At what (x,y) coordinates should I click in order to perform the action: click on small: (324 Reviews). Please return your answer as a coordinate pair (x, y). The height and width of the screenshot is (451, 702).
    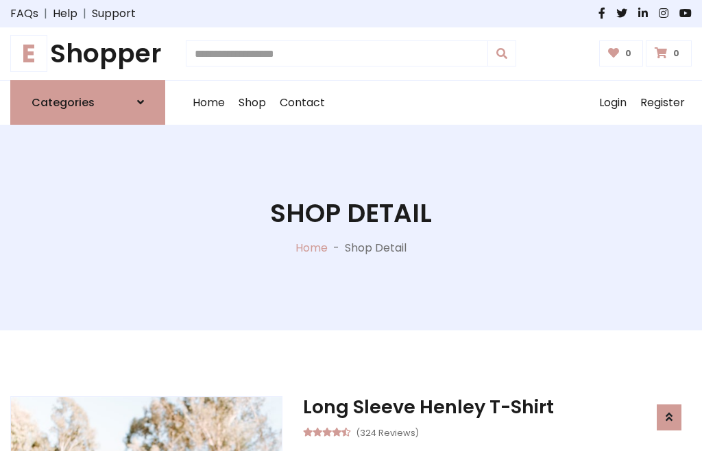
    Looking at the image, I should click on (388, 432).